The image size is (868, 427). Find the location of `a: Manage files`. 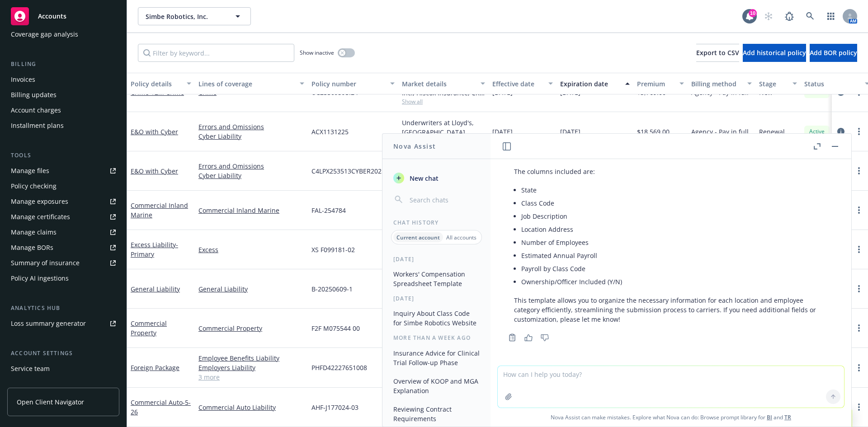

a: Manage files is located at coordinates (63, 171).